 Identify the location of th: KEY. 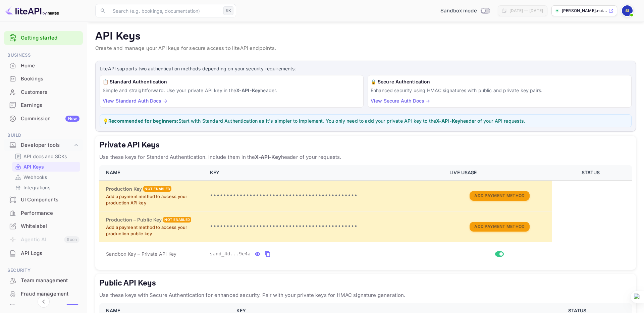
(326, 173).